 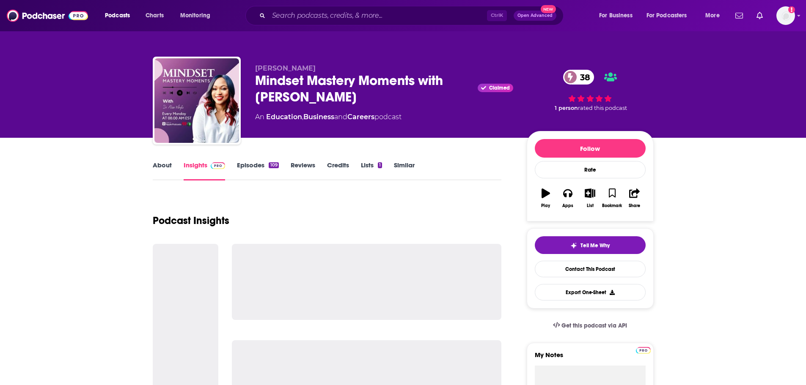 What do you see at coordinates (616, 16) in the screenshot?
I see `span: For Business` at bounding box center [616, 16].